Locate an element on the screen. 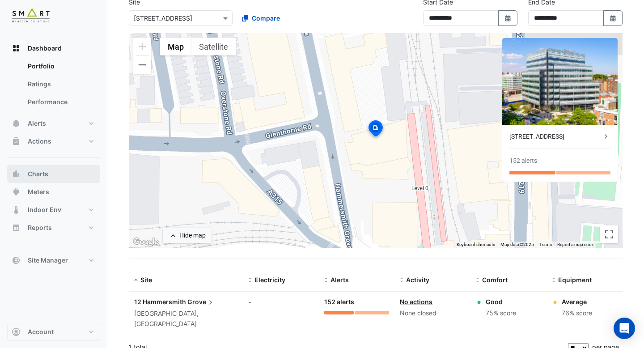  app-icon: Meters is located at coordinates (16, 192).